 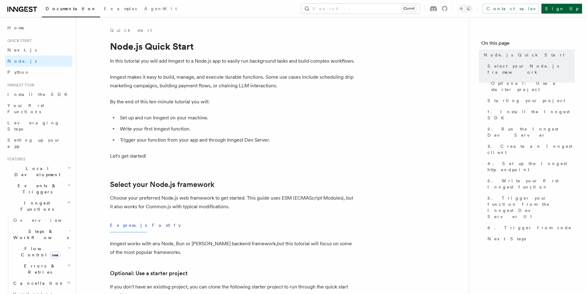 I want to click on span: new, so click(x=55, y=255).